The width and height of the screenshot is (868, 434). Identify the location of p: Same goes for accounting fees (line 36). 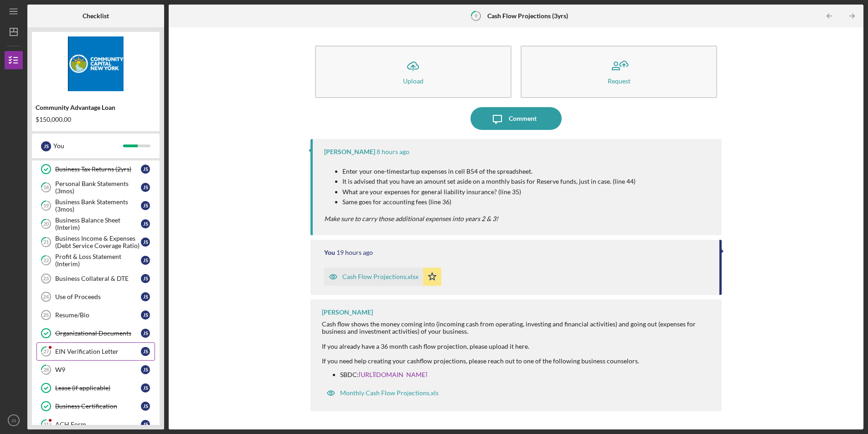
(489, 202).